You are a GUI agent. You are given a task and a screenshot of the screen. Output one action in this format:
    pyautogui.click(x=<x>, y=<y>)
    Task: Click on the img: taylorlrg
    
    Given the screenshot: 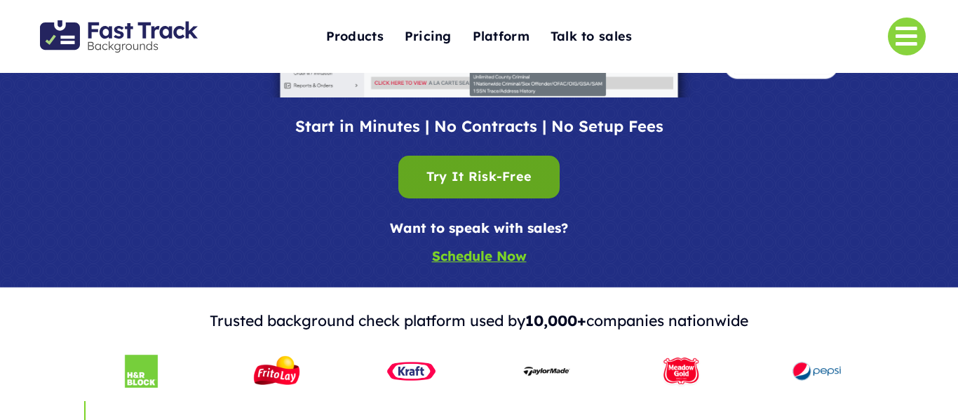 What is the action you would take?
    pyautogui.click(x=546, y=371)
    